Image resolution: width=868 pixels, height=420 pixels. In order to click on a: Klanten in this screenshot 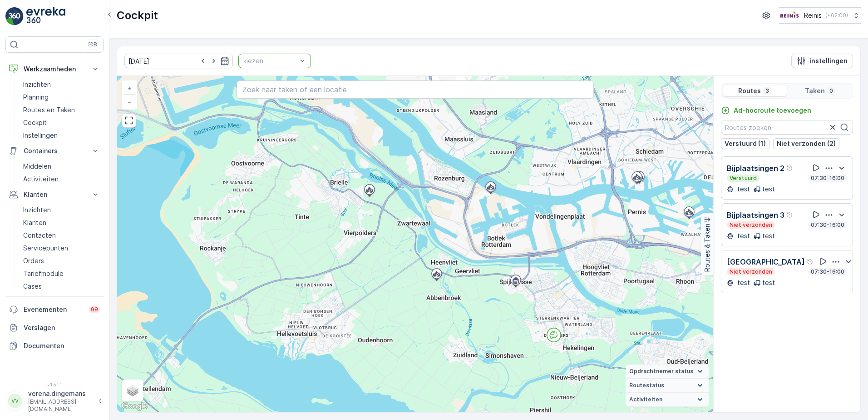, I will do `click(61, 223)`.